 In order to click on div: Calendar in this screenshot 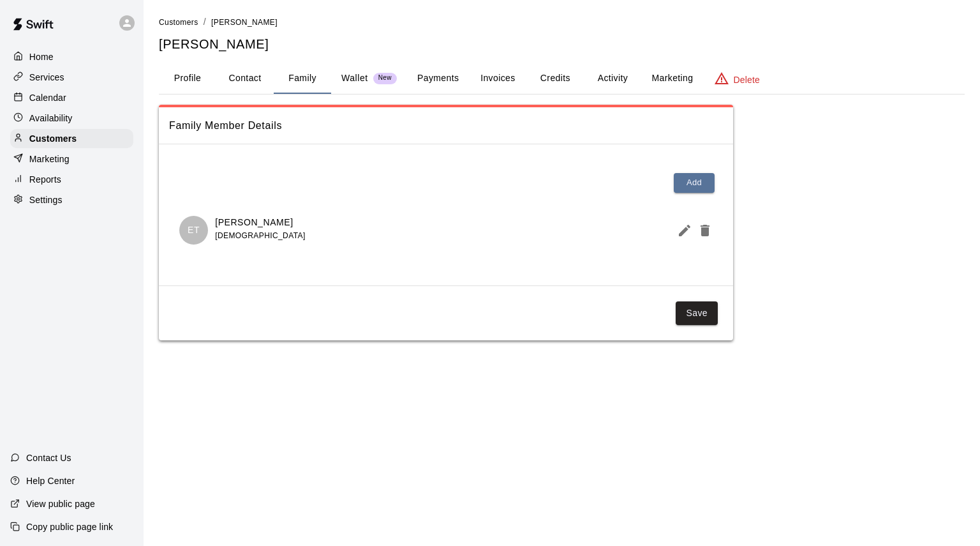, I will do `click(72, 98)`.